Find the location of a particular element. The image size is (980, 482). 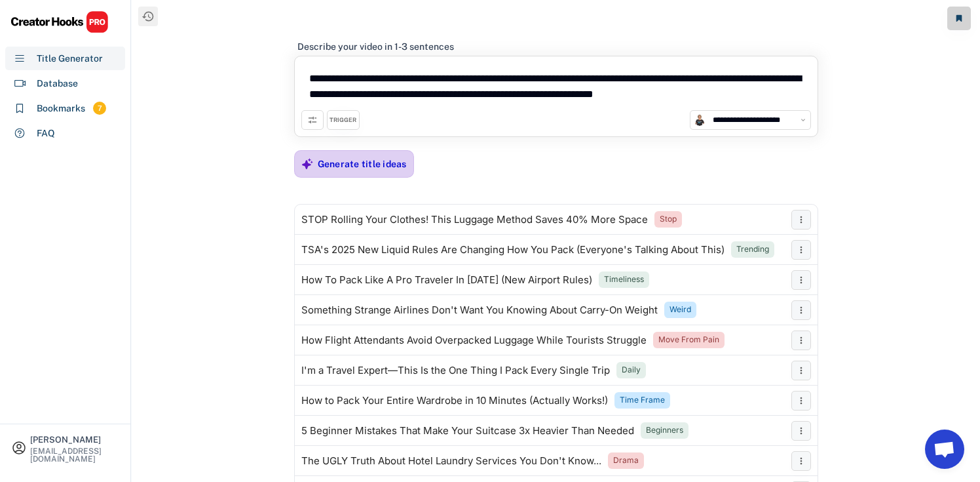

div: Drama is located at coordinates (626, 460).